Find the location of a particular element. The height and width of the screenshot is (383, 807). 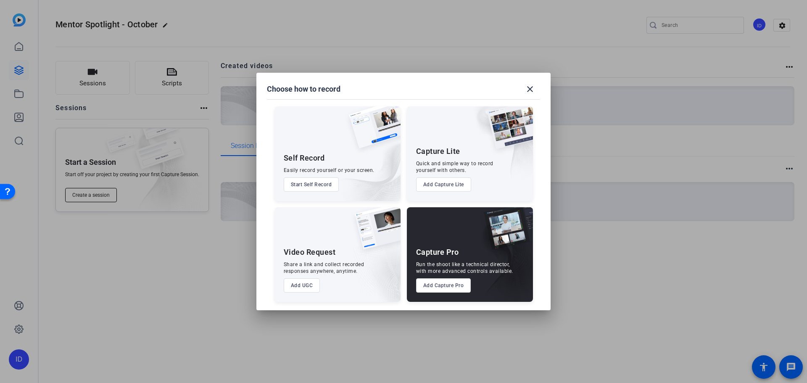

img: embarkstudio-ugc-content.png is located at coordinates (376, 267).